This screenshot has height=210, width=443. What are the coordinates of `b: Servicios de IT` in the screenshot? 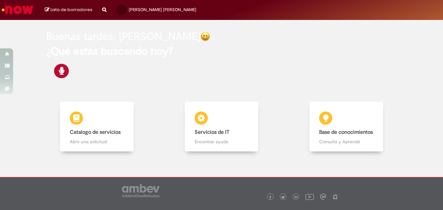 It's located at (212, 132).